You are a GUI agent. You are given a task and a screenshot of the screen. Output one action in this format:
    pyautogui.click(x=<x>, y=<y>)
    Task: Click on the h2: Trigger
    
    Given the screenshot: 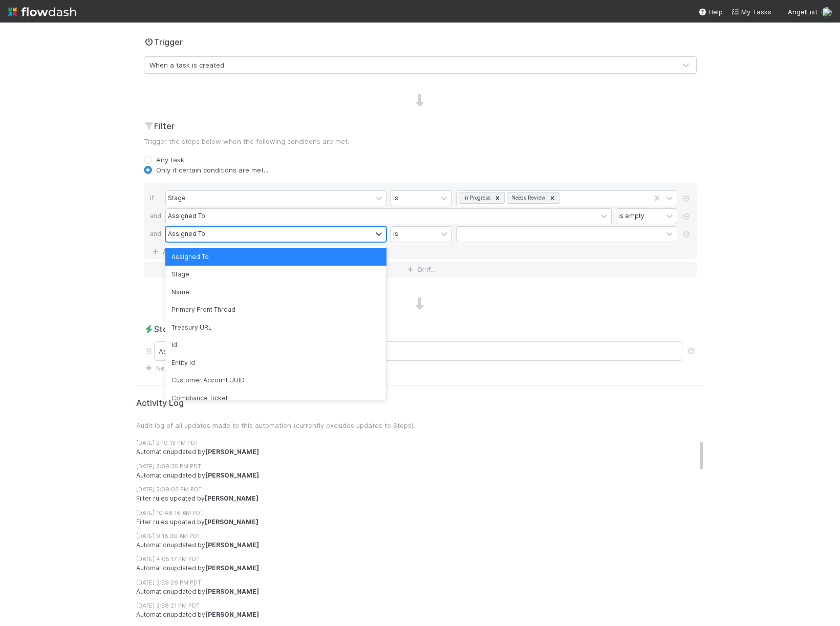 What is the action you would take?
    pyautogui.click(x=163, y=42)
    